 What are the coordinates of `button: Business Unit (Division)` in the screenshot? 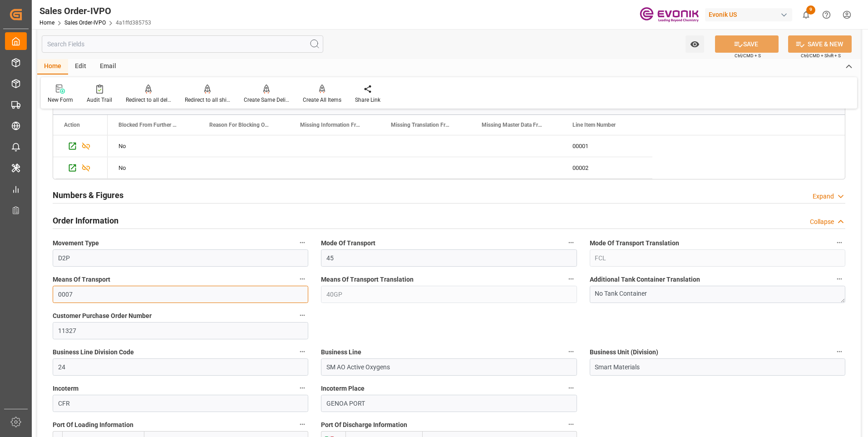 It's located at (839, 352).